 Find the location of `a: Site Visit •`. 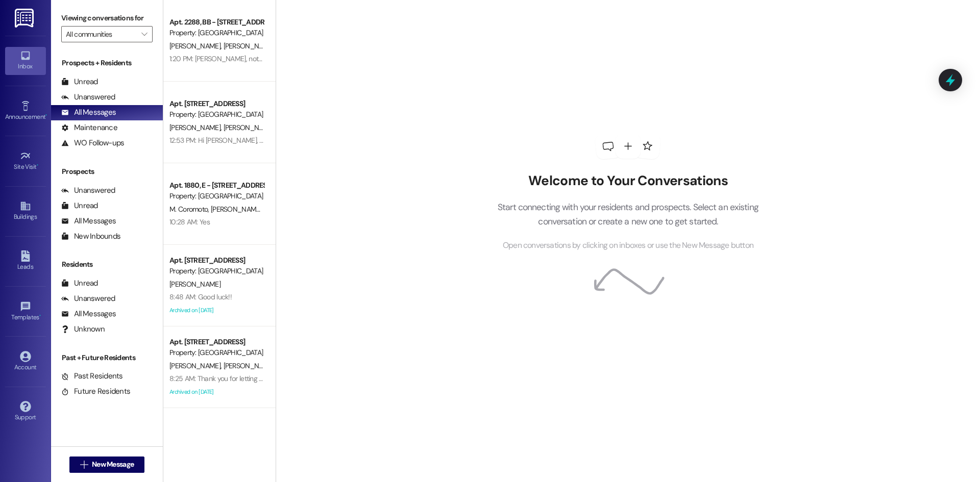

a: Site Visit • is located at coordinates (26, 161).